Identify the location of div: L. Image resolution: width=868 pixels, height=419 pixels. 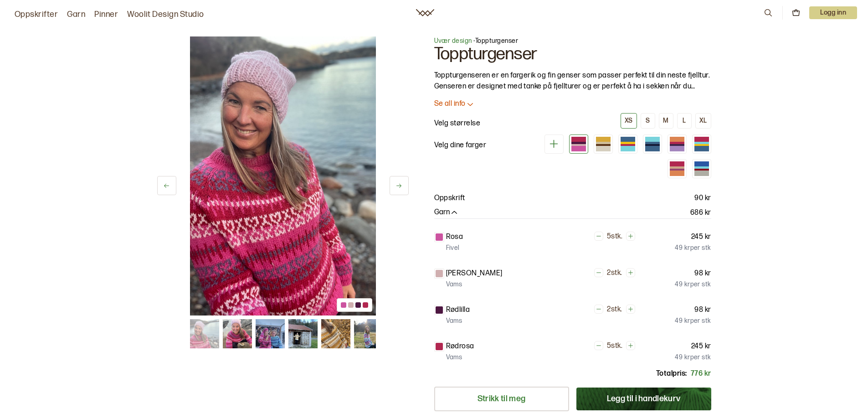
(684, 121).